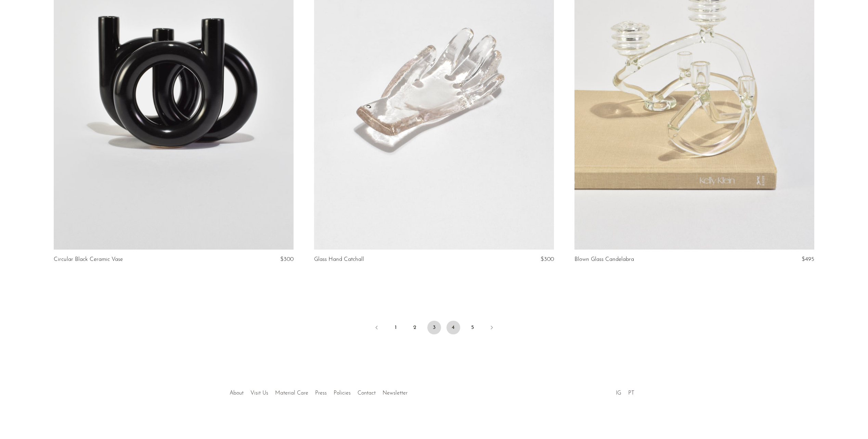 The width and height of the screenshot is (868, 439). I want to click on span: $495, so click(808, 259).